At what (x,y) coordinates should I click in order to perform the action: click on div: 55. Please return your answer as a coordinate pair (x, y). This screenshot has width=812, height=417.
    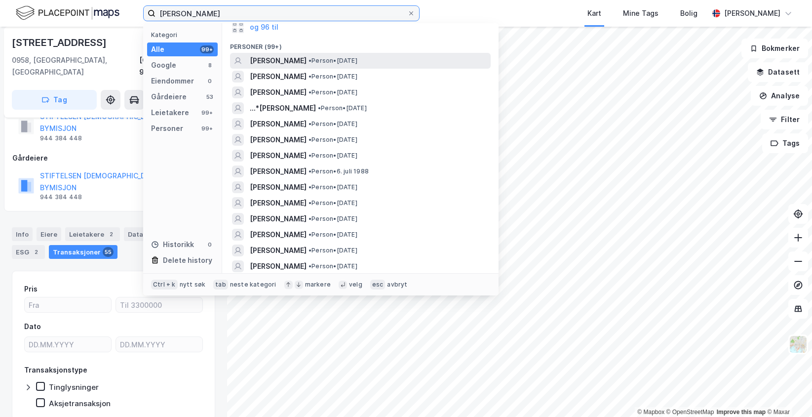
    Looking at the image, I should click on (108, 252).